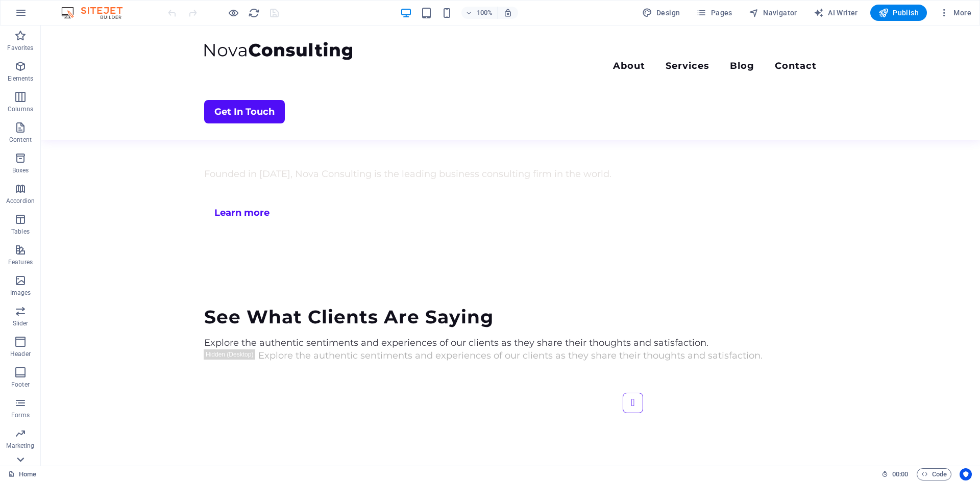 The height and width of the screenshot is (482, 980). What do you see at coordinates (21, 293) in the screenshot?
I see `p: Images` at bounding box center [21, 293].